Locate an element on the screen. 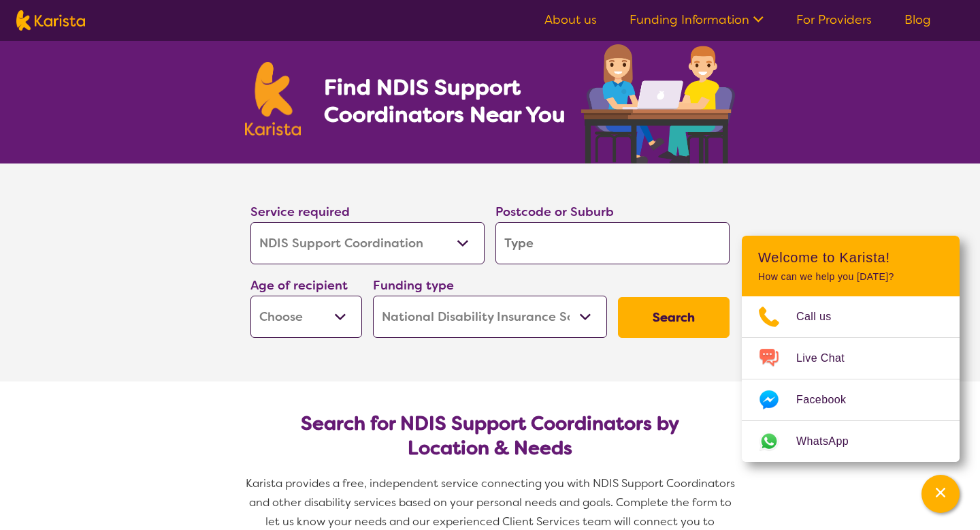 This screenshot has width=980, height=530. h1: Find NDIS Support Coordinators Near You is located at coordinates (450, 101).